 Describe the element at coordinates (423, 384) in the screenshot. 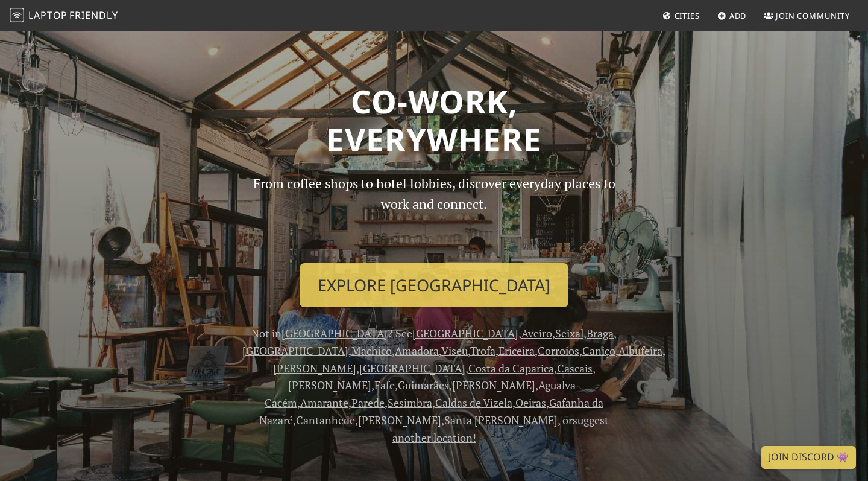

I see `a: Guimarães` at that location.